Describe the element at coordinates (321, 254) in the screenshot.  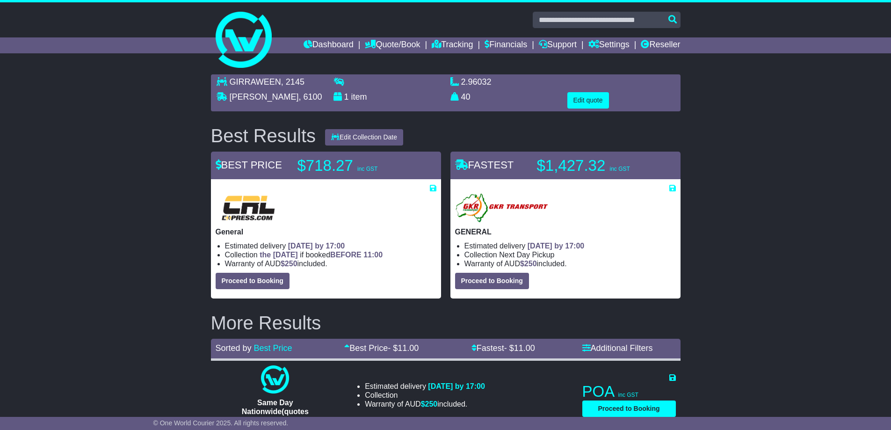
I see `span: if booked` at that location.